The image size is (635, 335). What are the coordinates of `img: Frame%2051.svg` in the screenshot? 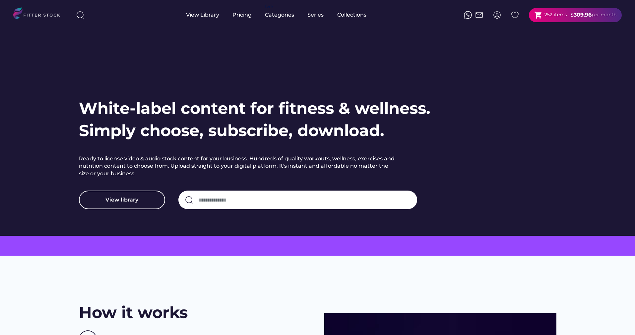 It's located at (479, 15).